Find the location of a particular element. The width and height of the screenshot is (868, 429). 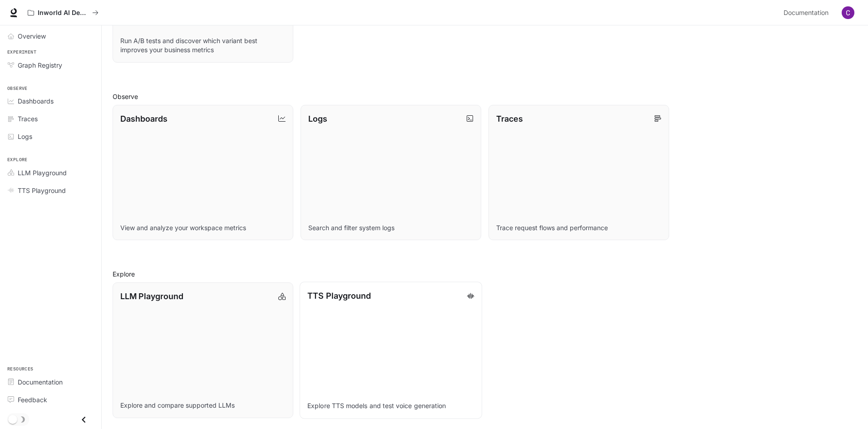

button: User avatar is located at coordinates (848, 13).